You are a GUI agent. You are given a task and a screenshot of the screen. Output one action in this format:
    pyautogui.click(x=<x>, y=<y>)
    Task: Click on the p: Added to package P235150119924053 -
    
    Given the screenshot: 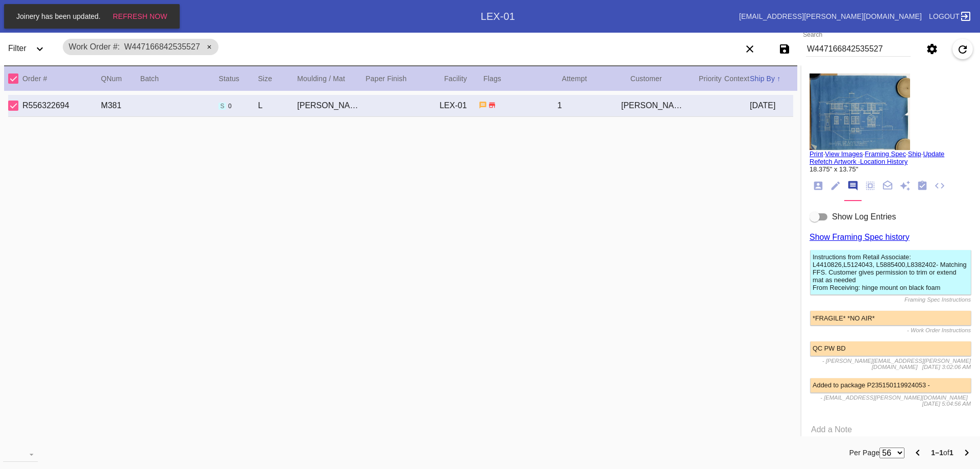 What is the action you would take?
    pyautogui.click(x=891, y=384)
    